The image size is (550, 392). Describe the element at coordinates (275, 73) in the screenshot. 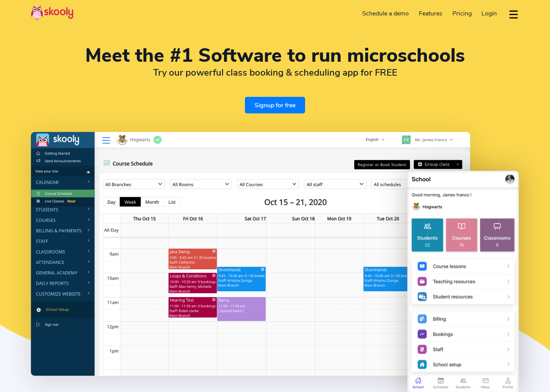

I see `h2: Try our powerful class booking & scheduling app for FREE` at that location.